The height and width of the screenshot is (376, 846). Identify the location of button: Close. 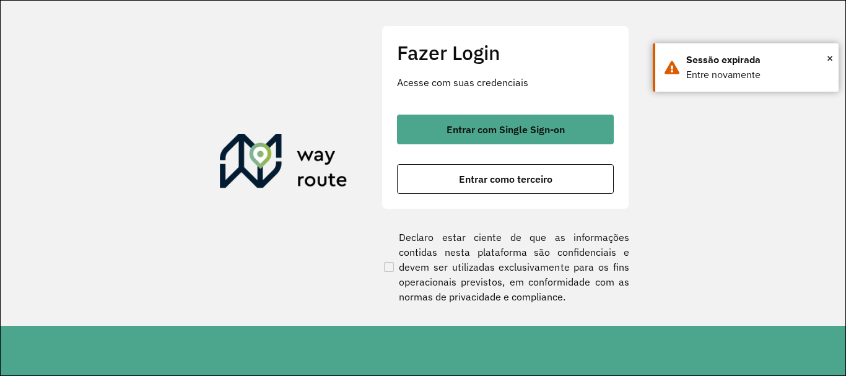
(830, 58).